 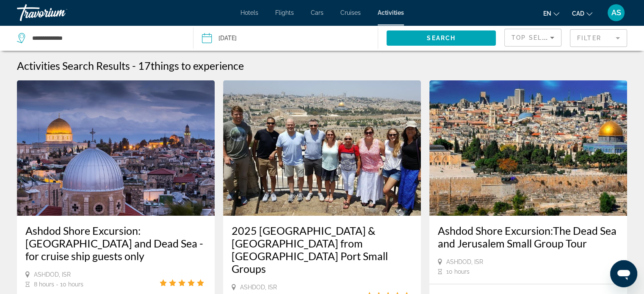 What do you see at coordinates (322, 148) in the screenshot?
I see `img: 39.jpg` at bounding box center [322, 148].